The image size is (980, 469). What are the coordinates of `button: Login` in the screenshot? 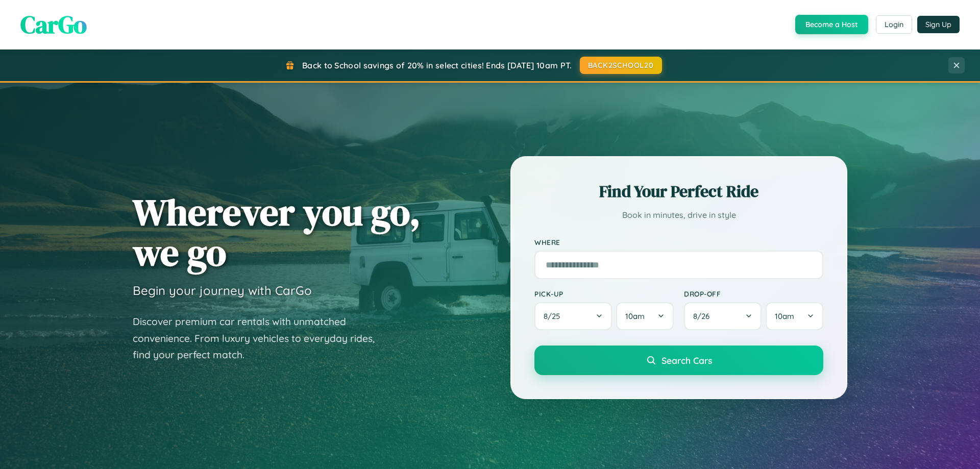 It's located at (894, 24).